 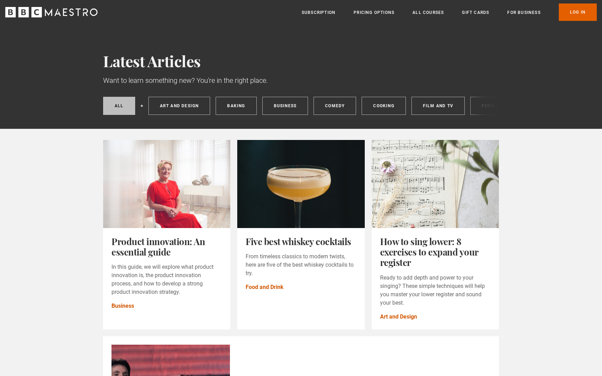 What do you see at coordinates (51, 12) in the screenshot?
I see `svg: BBC Maestro` at bounding box center [51, 12].